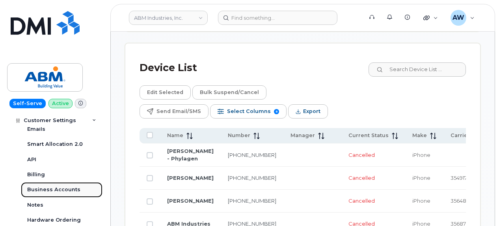 The image size is (499, 226). Describe the element at coordinates (277, 111) in the screenshot. I see `span: 8` at that location.